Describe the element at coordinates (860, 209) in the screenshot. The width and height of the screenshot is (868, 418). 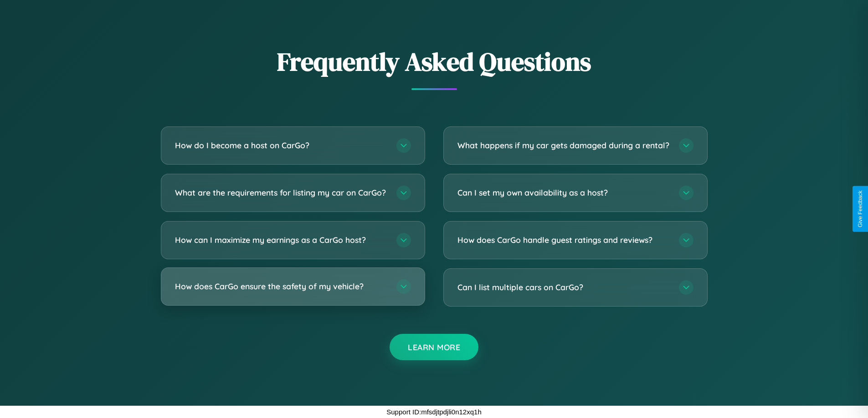
I see `div: Give Feedback` at that location.